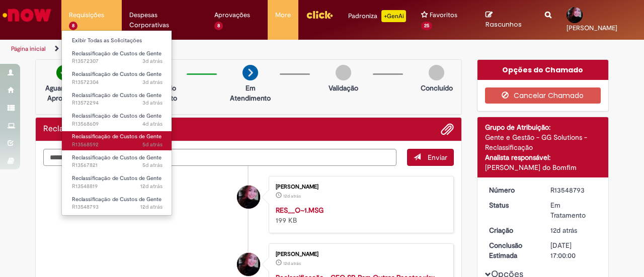  Describe the element at coordinates (152, 124) in the screenshot. I see `time: 25/09/2025 19:15:55` at that location.